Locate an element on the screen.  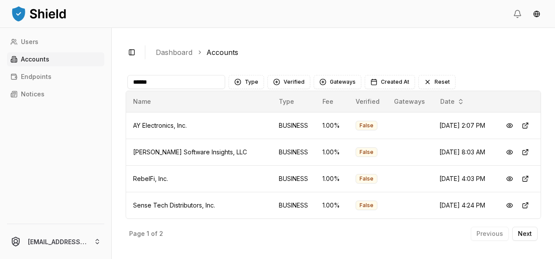
a: Dashboard is located at coordinates (174, 52).